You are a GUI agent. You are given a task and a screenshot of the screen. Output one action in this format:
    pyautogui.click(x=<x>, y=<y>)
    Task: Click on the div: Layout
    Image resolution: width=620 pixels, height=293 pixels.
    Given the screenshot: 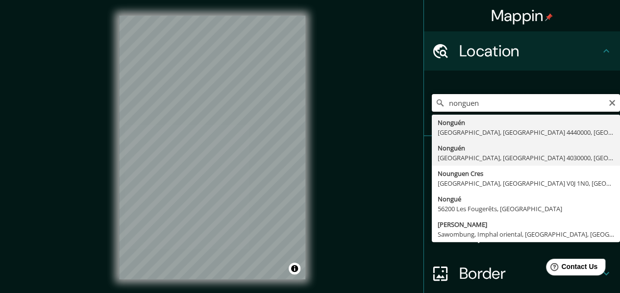 What is the action you would take?
    pyautogui.click(x=522, y=234)
    